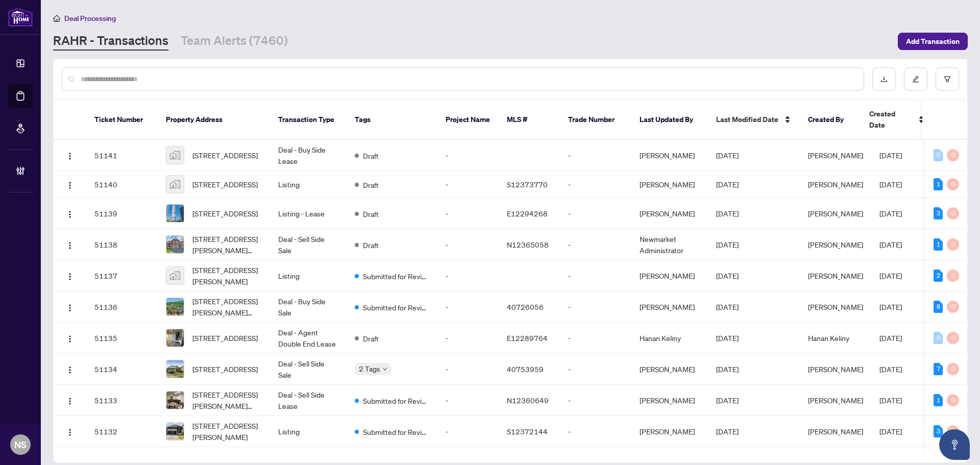 The height and width of the screenshot is (465, 980). What do you see at coordinates (90, 18) in the screenshot?
I see `span: Deal Processing` at bounding box center [90, 18].